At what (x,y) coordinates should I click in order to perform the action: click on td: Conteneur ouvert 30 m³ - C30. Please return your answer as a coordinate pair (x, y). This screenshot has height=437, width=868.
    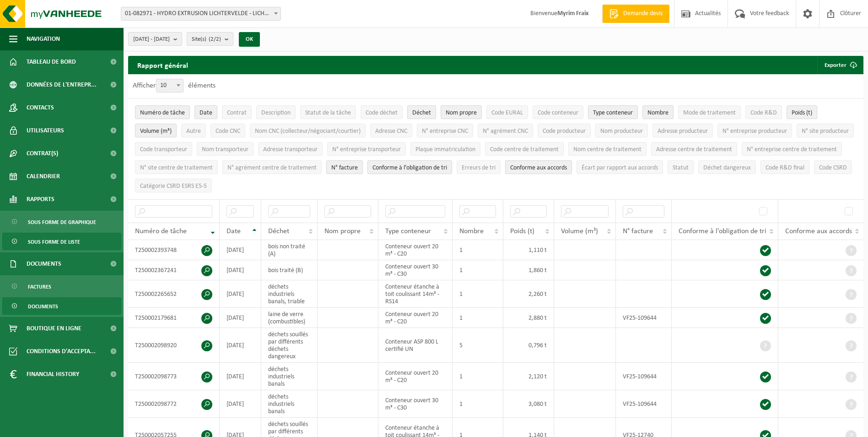
    Looking at the image, I should click on (415, 270).